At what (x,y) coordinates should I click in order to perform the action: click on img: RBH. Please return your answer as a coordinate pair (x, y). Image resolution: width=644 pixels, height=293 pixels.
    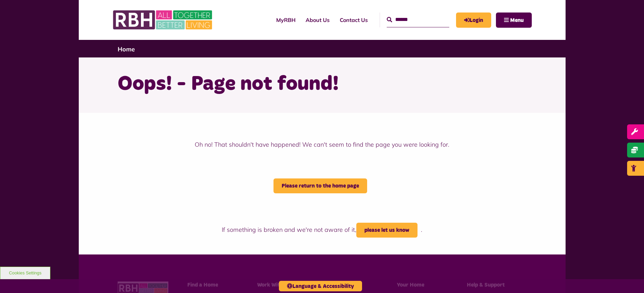
    Looking at the image, I should click on (163, 20).